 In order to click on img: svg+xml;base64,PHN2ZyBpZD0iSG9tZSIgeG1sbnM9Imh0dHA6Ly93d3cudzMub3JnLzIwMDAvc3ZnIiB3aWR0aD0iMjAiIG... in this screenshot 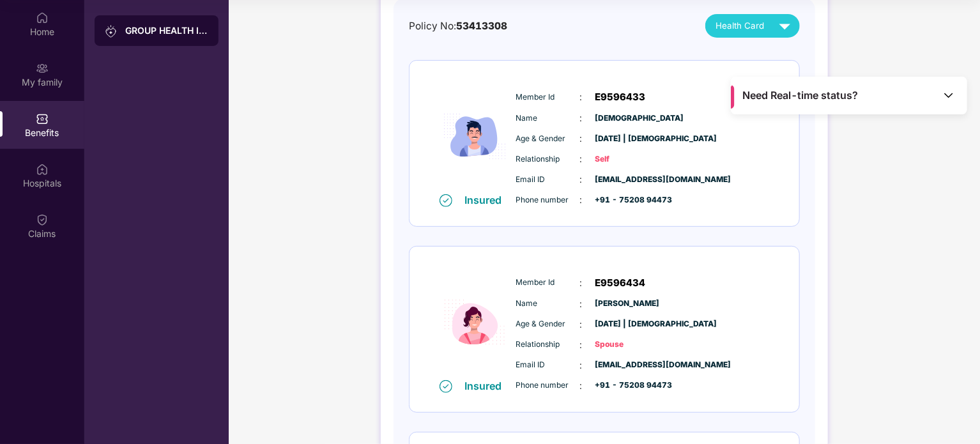, I will do `click(42, 18)`.